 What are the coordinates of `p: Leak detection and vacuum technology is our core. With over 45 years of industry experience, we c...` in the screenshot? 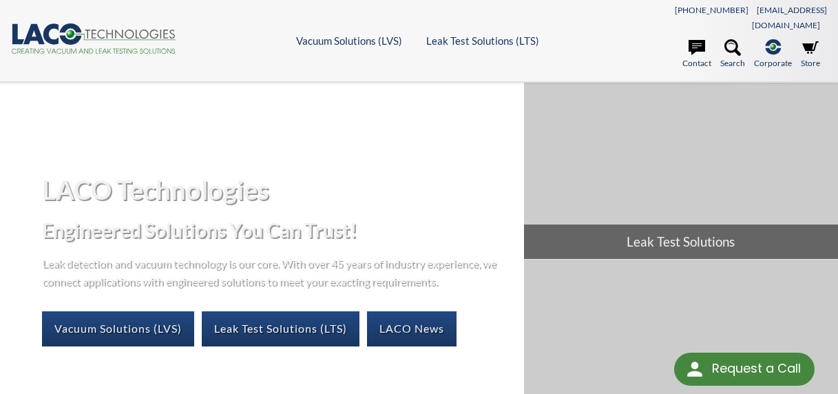 It's located at (273, 271).